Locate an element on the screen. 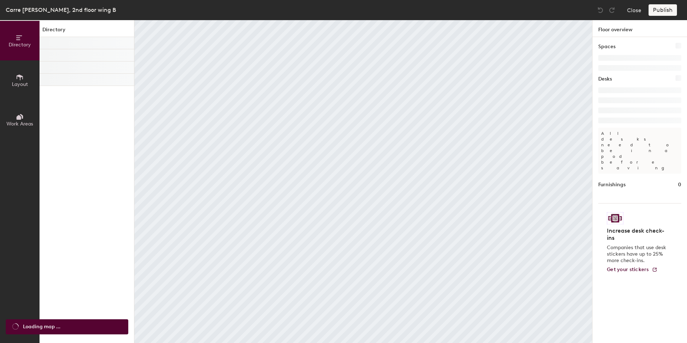 Image resolution: width=687 pixels, height=343 pixels. span: Layout is located at coordinates (20, 84).